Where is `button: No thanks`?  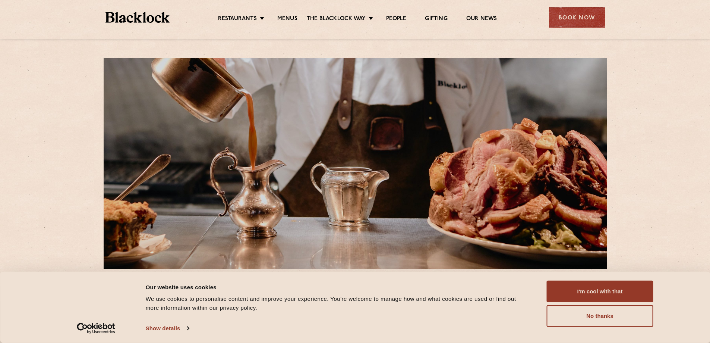
button: No thanks is located at coordinates (600, 316).